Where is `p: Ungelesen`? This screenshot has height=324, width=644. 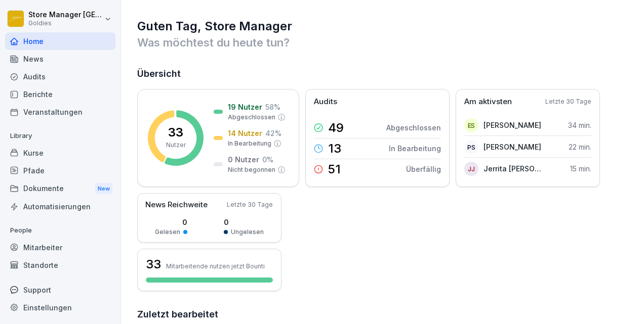
p: Ungelesen is located at coordinates (247, 232).